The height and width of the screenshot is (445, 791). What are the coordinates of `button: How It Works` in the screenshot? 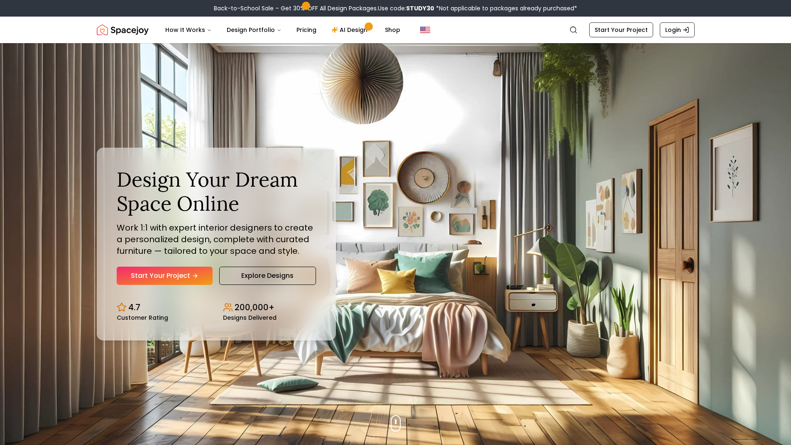 It's located at (188, 30).